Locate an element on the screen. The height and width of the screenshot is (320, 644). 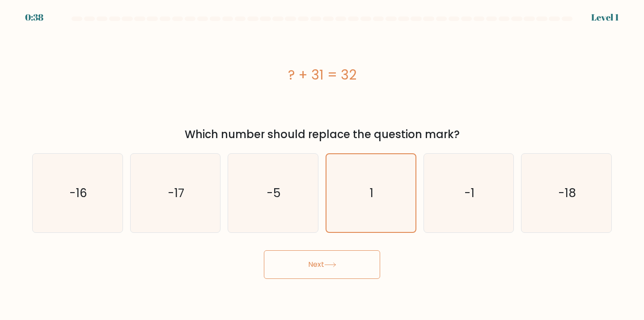
div: 0:38 is located at coordinates (34, 17).